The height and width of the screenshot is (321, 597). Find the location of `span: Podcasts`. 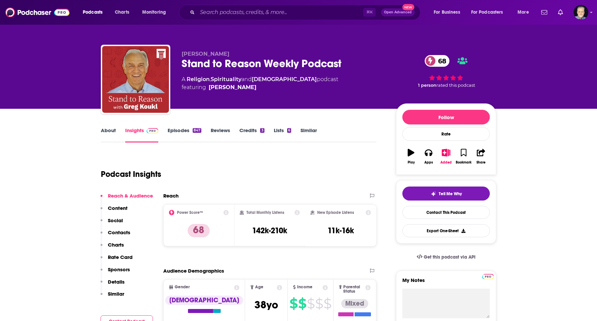

span: Podcasts is located at coordinates (93, 12).